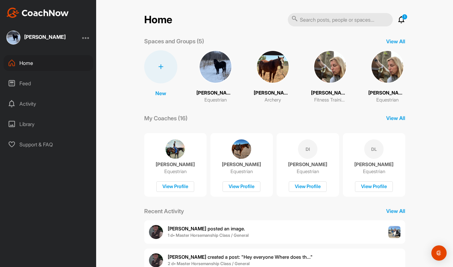 The image size is (453, 267). I want to click on p: Archery, so click(273, 100).